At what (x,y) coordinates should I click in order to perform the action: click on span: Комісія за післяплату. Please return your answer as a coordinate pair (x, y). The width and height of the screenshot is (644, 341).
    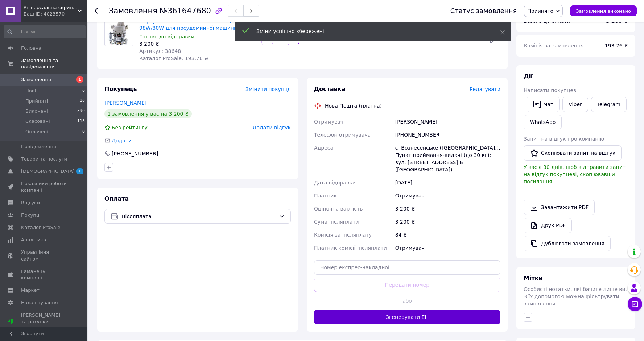
    Looking at the image, I should click on (343, 235).